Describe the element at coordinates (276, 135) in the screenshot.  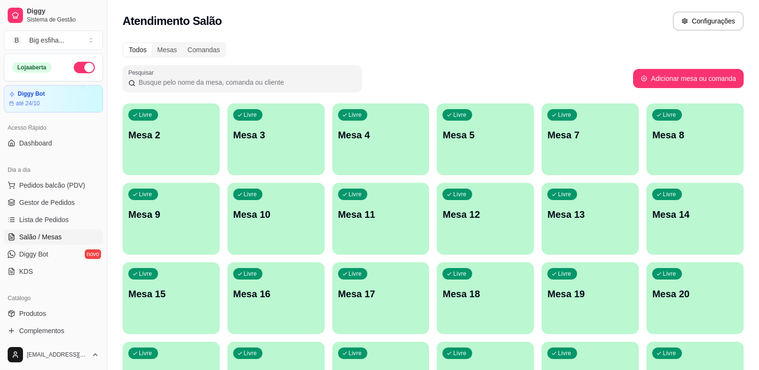
I see `p: Mesa 3` at that location.